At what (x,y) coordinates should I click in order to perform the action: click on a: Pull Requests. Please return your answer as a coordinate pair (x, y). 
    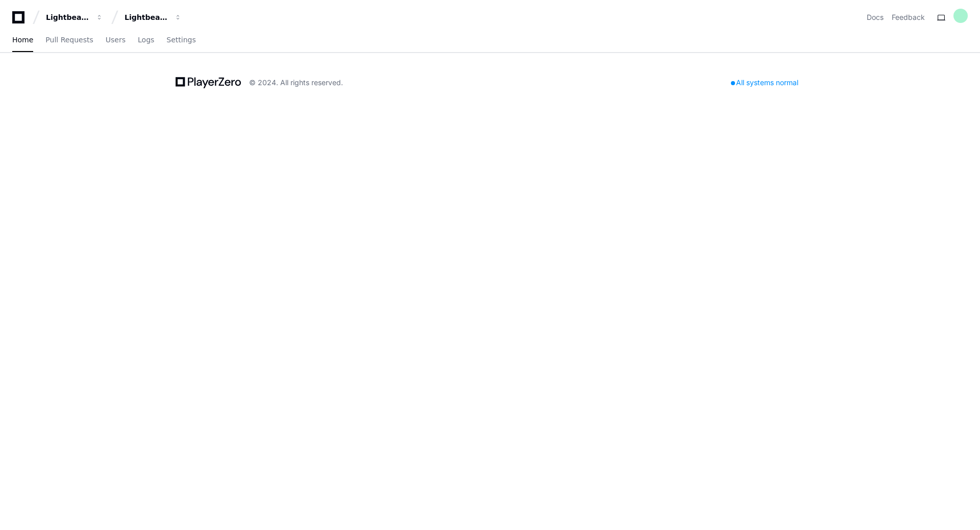
    Looking at the image, I should click on (69, 40).